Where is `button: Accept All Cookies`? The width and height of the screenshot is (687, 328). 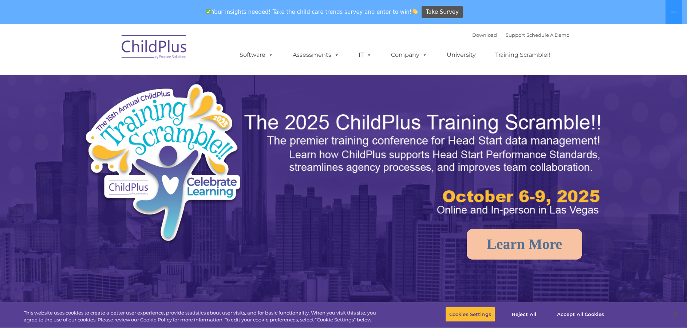
button: Accept All Cookies is located at coordinates (580, 315).